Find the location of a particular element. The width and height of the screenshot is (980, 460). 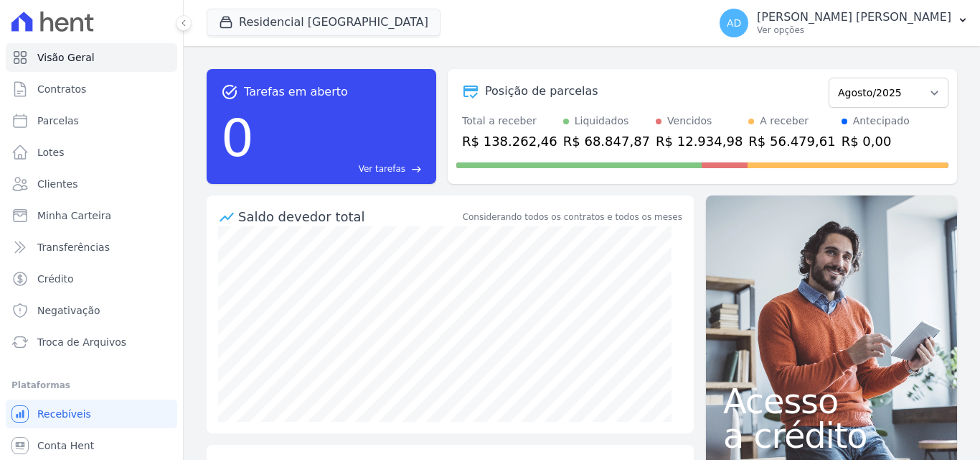

div: Considerando todos os contratos e todos os meses is located at coordinates (572, 217).